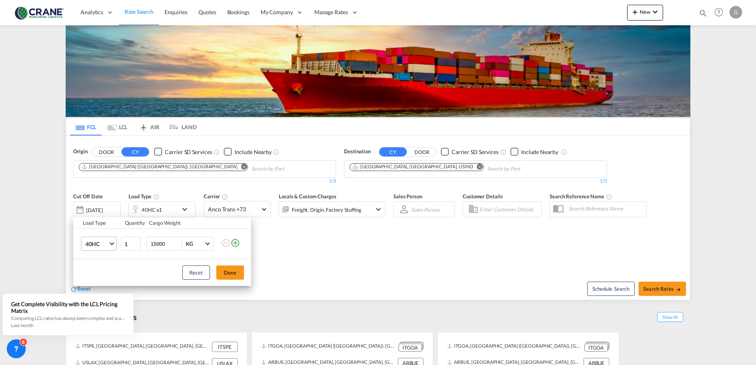 The height and width of the screenshot is (365, 756). Describe the element at coordinates (226, 243) in the screenshot. I see `md-icon: icon-minus-circle-outline` at that location.